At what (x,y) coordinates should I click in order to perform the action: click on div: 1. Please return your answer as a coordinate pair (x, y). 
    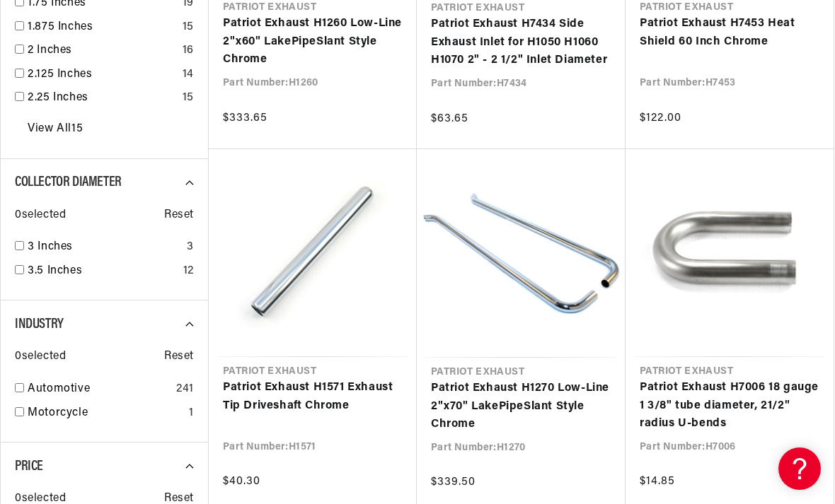
    Looking at the image, I should click on (191, 414).